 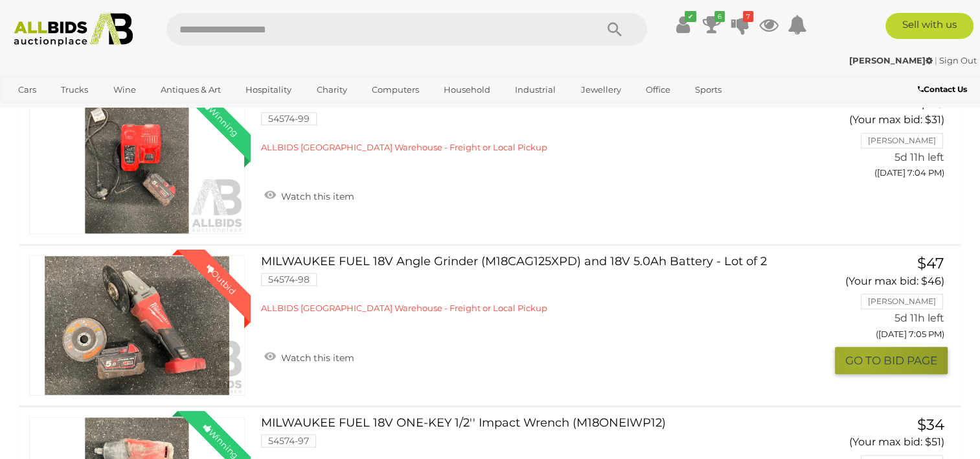 I want to click on span: $47, so click(x=931, y=263).